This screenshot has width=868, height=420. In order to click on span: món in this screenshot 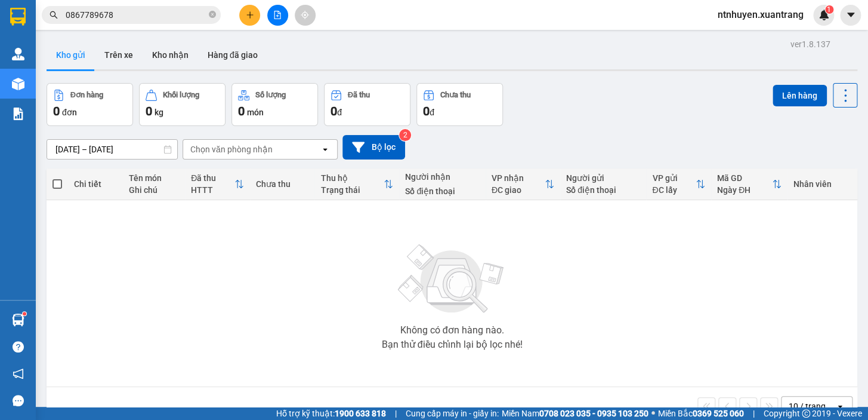, I will do `click(255, 112)`.